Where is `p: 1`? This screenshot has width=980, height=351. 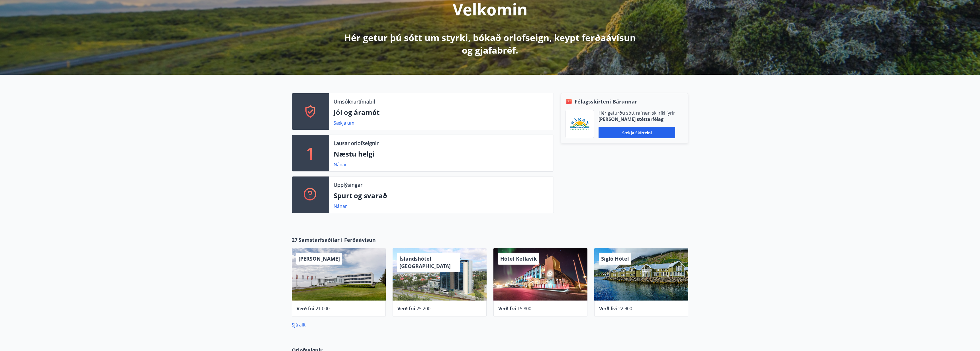 p: 1 is located at coordinates (310, 153).